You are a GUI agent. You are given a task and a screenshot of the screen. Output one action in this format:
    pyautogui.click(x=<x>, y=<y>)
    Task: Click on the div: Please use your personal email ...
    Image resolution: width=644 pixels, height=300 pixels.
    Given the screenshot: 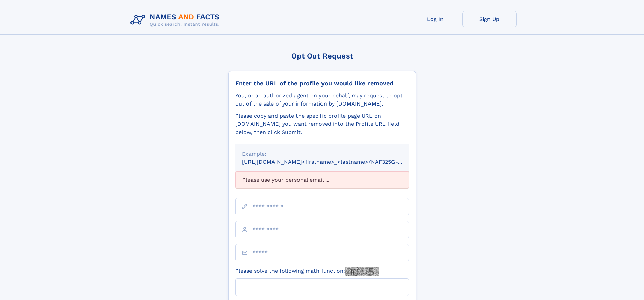 What is the action you would take?
    pyautogui.click(x=322, y=180)
    